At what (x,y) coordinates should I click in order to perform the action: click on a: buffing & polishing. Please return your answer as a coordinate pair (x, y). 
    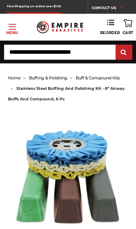
    Looking at the image, I should click on (48, 78).